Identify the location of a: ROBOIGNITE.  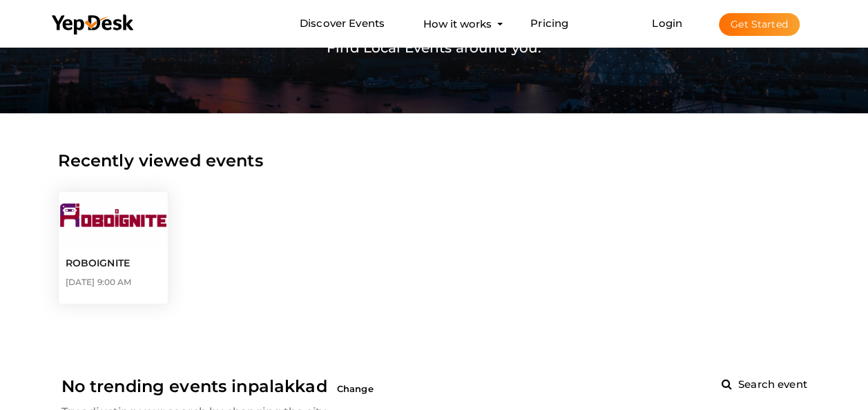
(113, 263).